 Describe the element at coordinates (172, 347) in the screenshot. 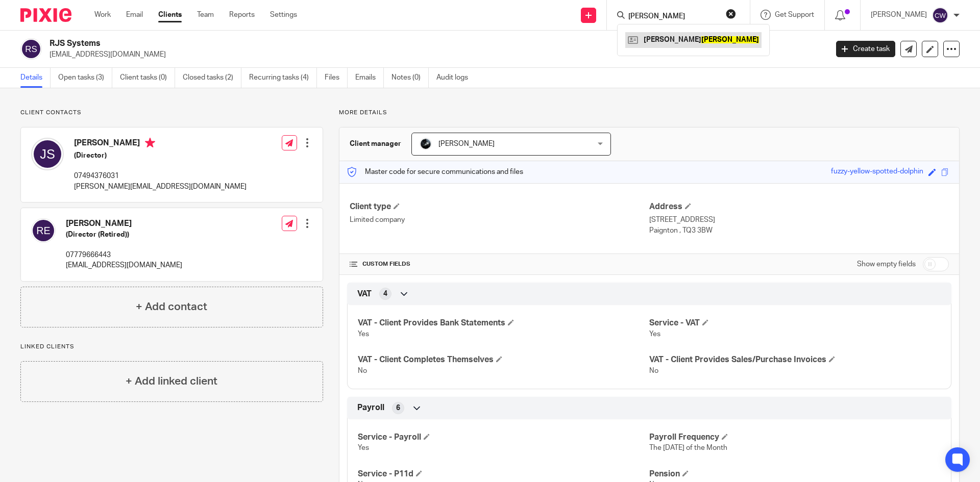

I see `p: Linked clients` at that location.